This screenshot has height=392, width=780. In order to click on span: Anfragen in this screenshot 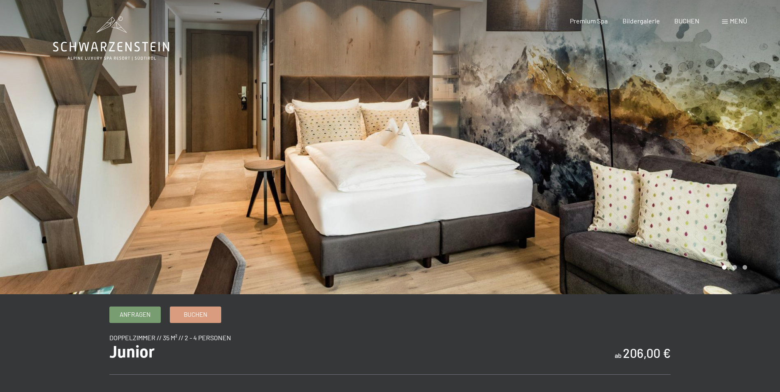, I will do `click(135, 315)`.